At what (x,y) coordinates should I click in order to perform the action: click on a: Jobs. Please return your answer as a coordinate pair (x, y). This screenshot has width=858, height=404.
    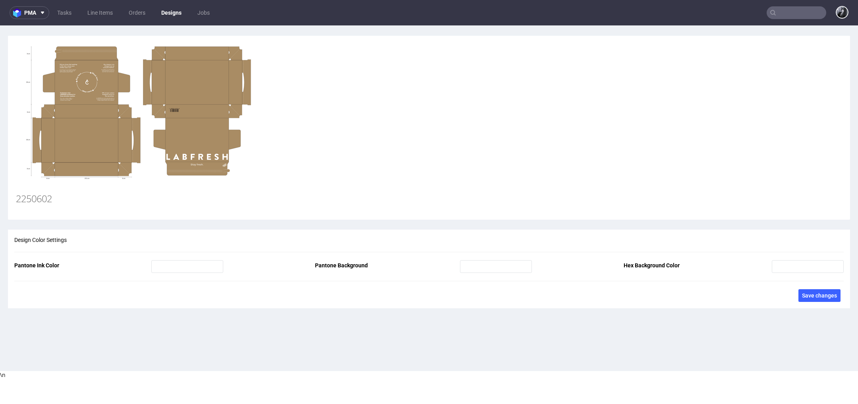
    Looking at the image, I should click on (203, 13).